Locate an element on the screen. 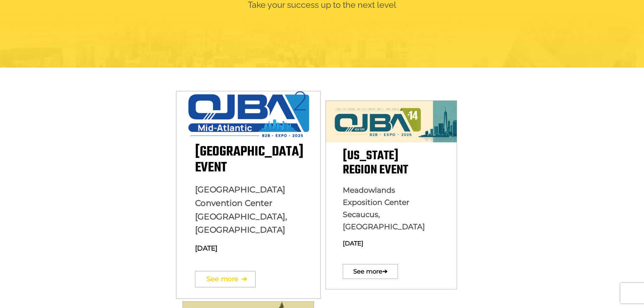 This screenshot has height=308, width=644. em: Submit is located at coordinates (111, 213).